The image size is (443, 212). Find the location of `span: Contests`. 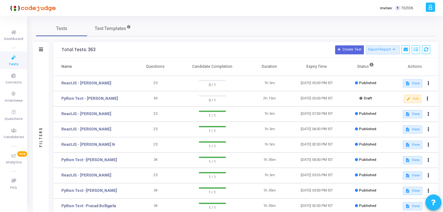

span: Contests is located at coordinates (13, 82).